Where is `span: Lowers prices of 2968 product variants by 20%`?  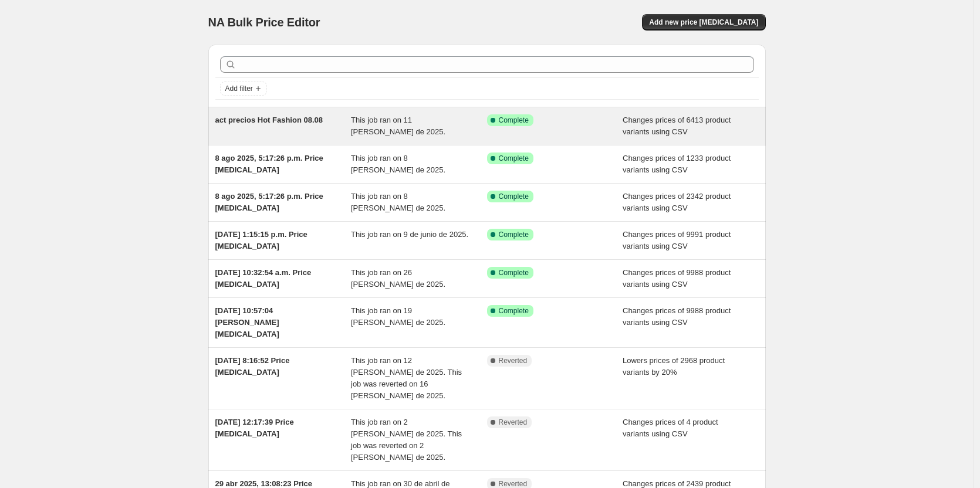 span: Lowers prices of 2968 product variants by 20% is located at coordinates (673, 366).